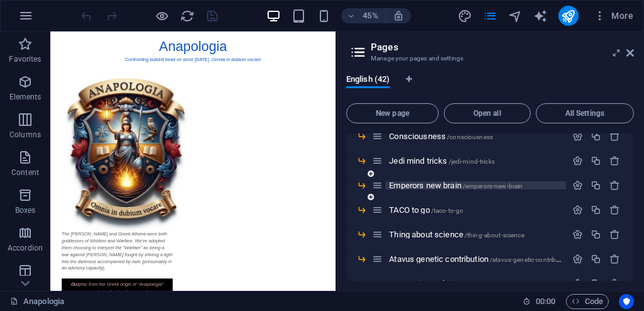  I want to click on span: /jedi-mind-tricks, so click(472, 161).